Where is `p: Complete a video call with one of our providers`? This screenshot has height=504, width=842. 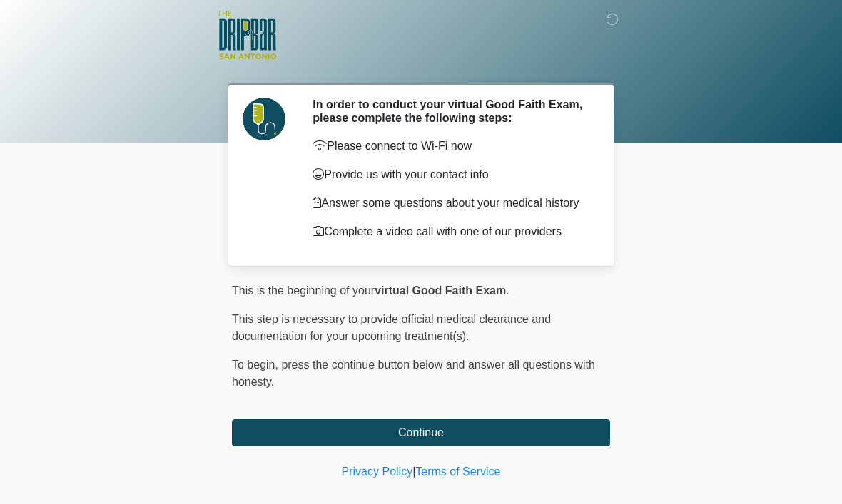 p: Complete a video call with one of our providers is located at coordinates (450, 232).